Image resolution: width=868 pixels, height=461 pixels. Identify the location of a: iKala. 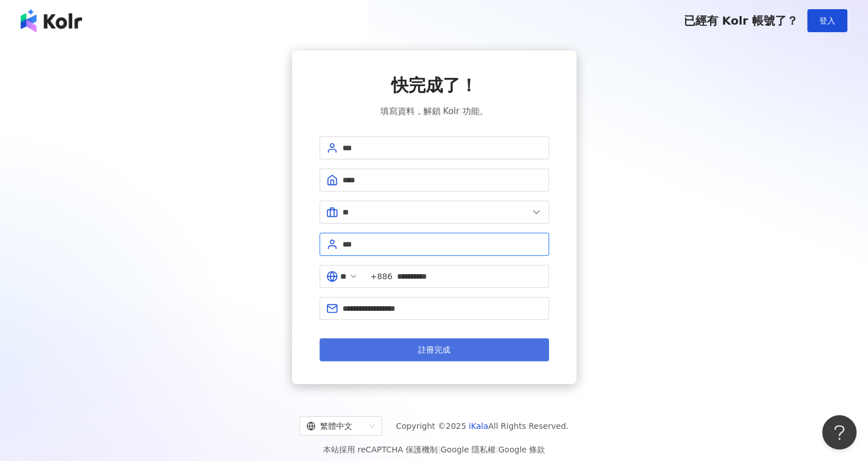
(478, 426).